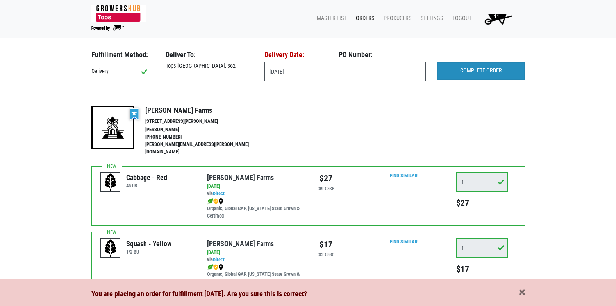 This screenshot has height=306, width=616. I want to click on h5: $17, so click(482, 269).